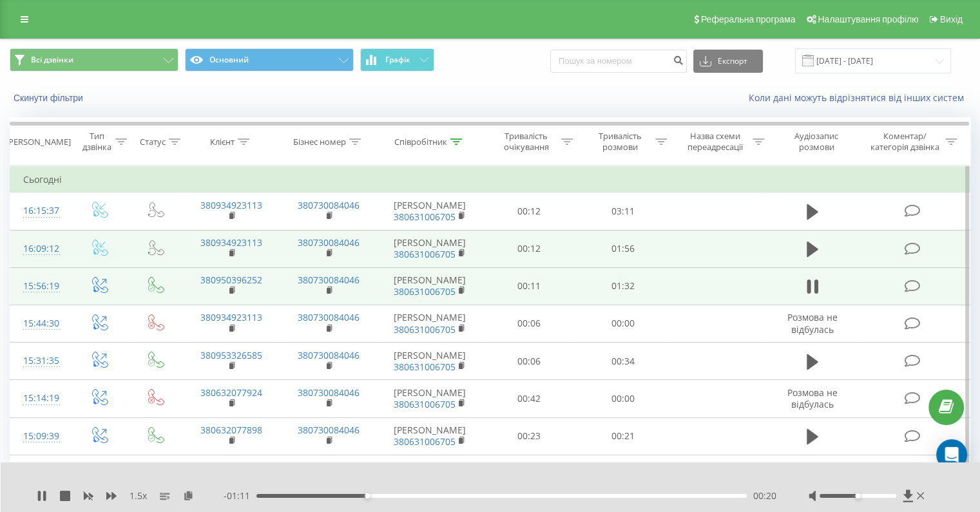 Image resolution: width=980 pixels, height=512 pixels. I want to click on button: Експорт, so click(728, 61).